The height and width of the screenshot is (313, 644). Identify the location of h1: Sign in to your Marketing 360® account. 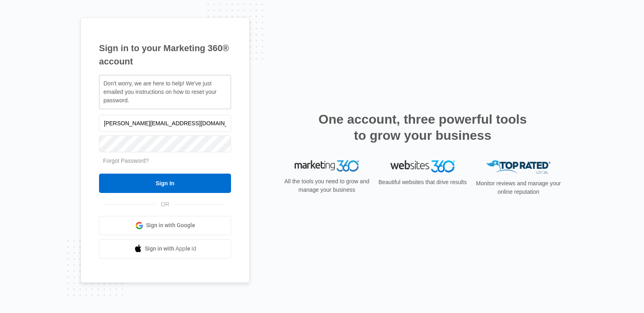
(165, 55).